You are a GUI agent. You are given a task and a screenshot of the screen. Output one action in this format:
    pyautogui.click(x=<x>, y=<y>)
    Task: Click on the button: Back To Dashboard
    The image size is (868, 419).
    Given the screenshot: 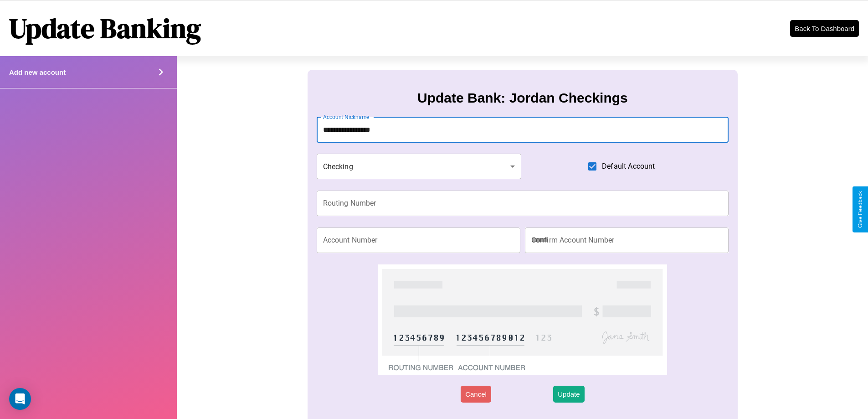 What is the action you would take?
    pyautogui.click(x=824, y=28)
    